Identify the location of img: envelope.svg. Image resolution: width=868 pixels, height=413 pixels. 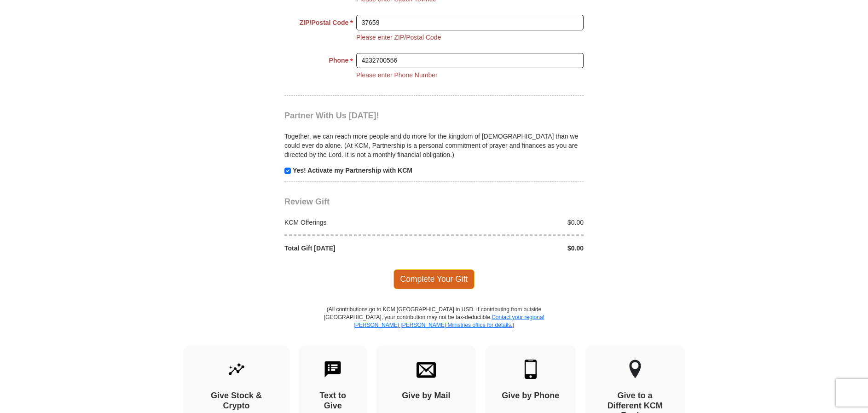
(426, 369).